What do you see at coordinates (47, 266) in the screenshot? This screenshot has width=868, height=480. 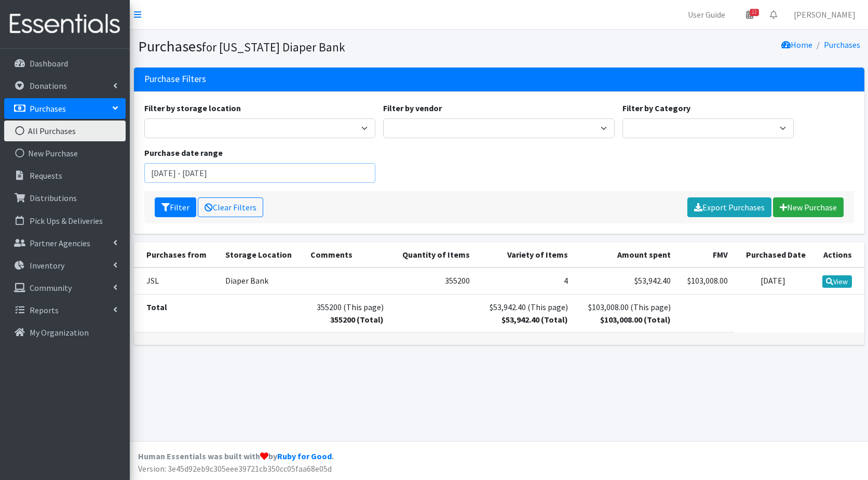 I see `p: Inventory` at bounding box center [47, 266].